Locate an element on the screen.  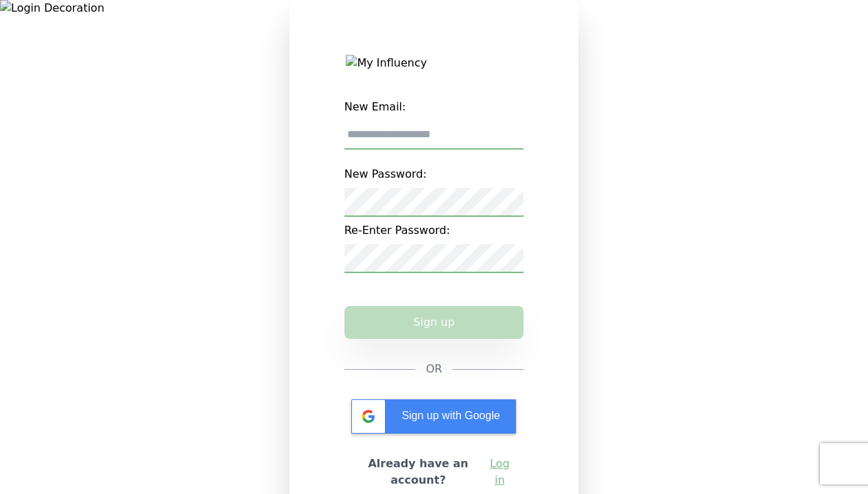
label: New Password: is located at coordinates (434, 174).